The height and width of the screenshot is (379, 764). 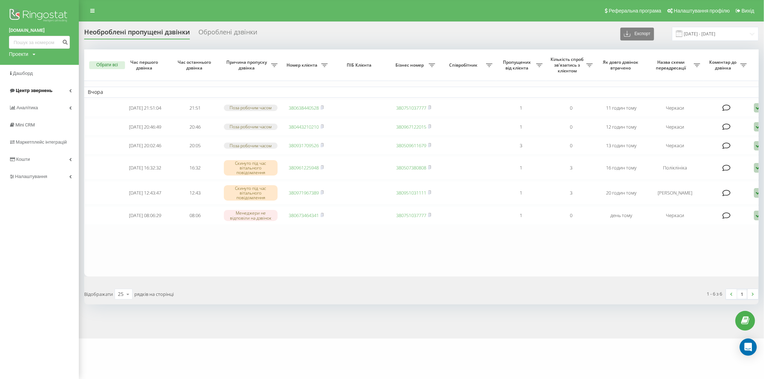 I want to click on td: 12 годин тому, so click(x=621, y=127).